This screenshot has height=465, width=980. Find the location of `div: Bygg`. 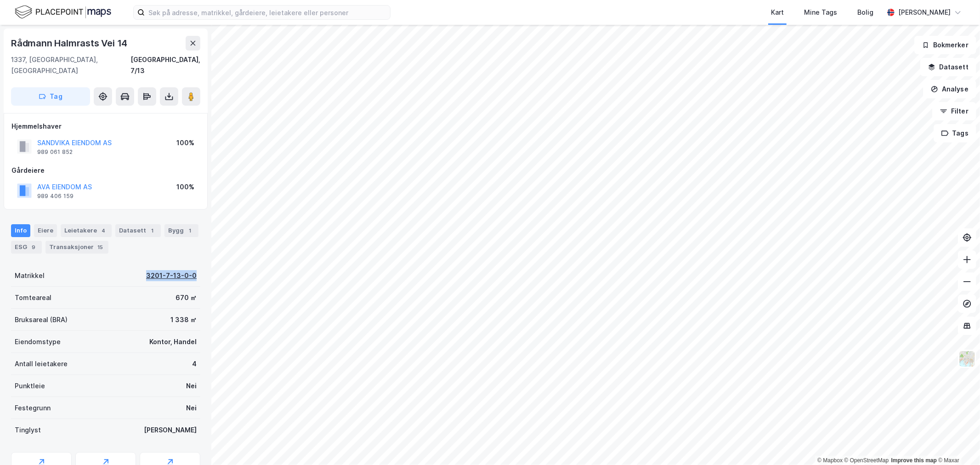

div: Bygg is located at coordinates (182, 231).